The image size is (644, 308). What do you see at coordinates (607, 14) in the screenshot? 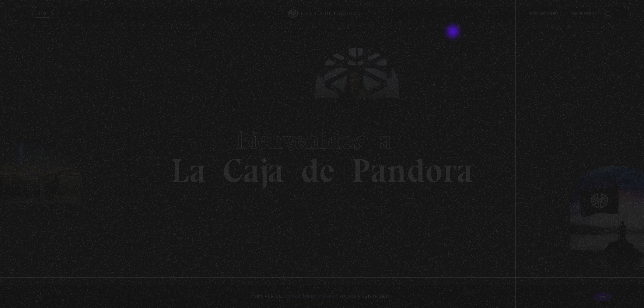
I see `a: View your shopping cart` at bounding box center [607, 14].